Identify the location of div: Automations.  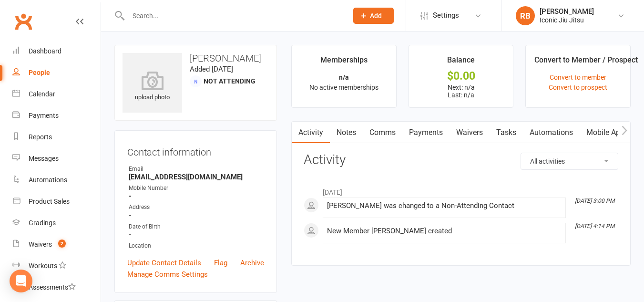
(47, 180).